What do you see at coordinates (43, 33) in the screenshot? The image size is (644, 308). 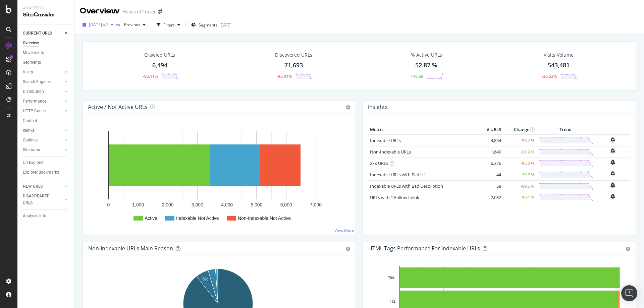 I see `a: CURRENT URLS` at bounding box center [43, 33].